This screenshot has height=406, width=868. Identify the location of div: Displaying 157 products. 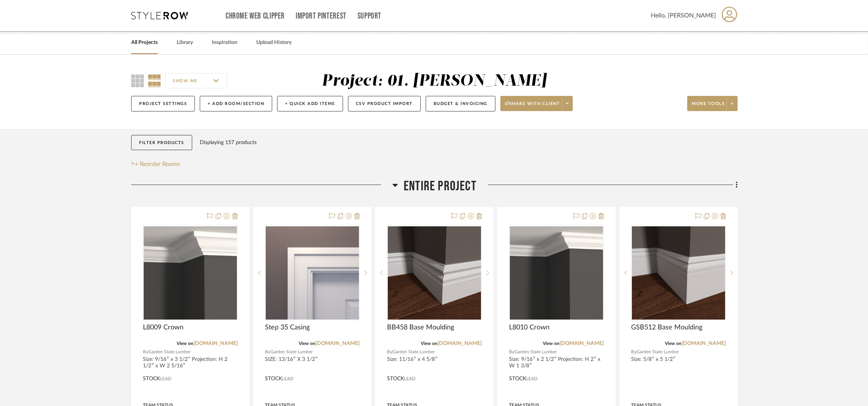
(228, 143).